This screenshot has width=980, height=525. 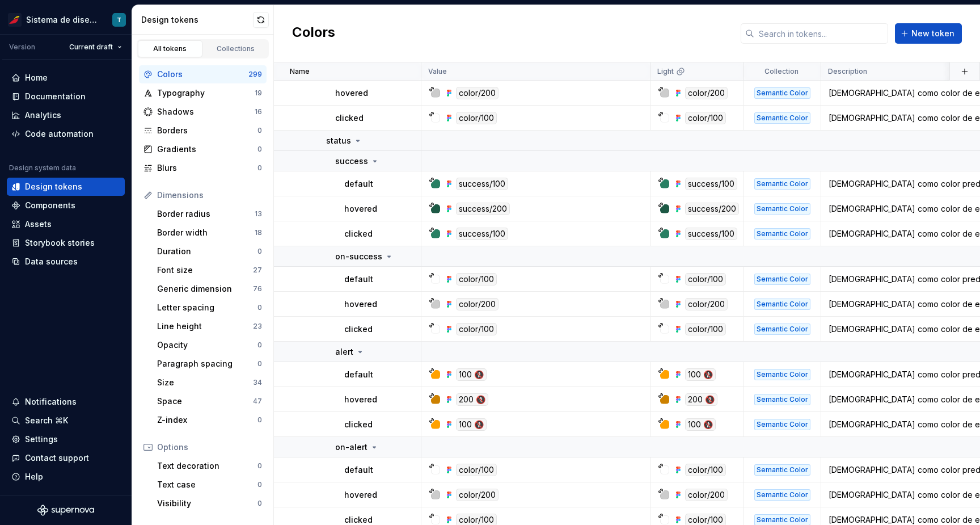 What do you see at coordinates (206, 233) in the screenshot?
I see `div: Border width` at bounding box center [206, 233].